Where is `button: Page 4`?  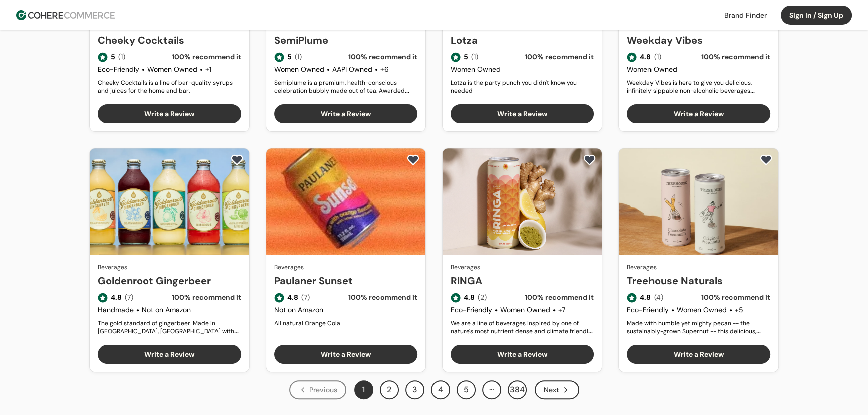
button: Page 4 is located at coordinates (440, 390).